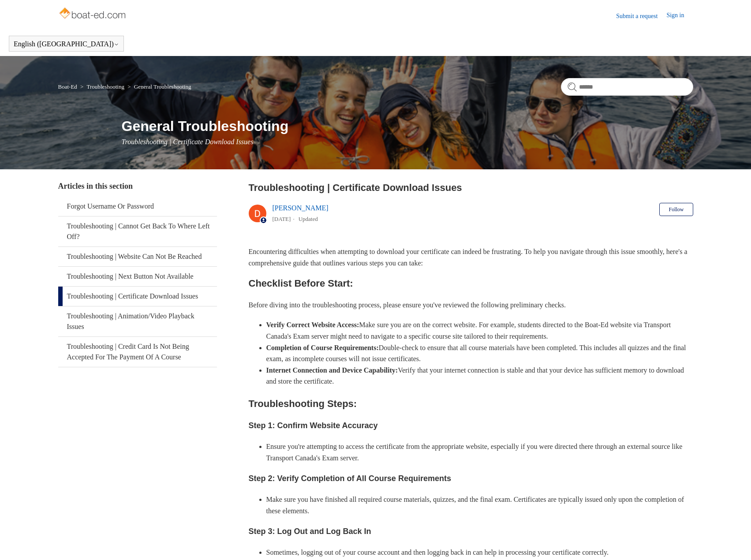  What do you see at coordinates (471, 404) in the screenshot?
I see `h2: Troubleshooting Steps:` at bounding box center [471, 404].